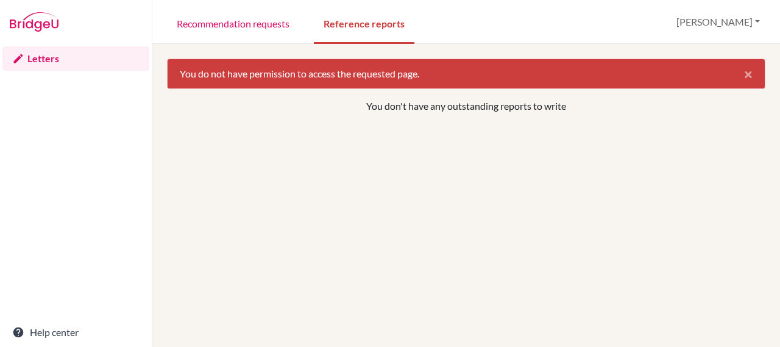  I want to click on a: Help center, so click(76, 332).